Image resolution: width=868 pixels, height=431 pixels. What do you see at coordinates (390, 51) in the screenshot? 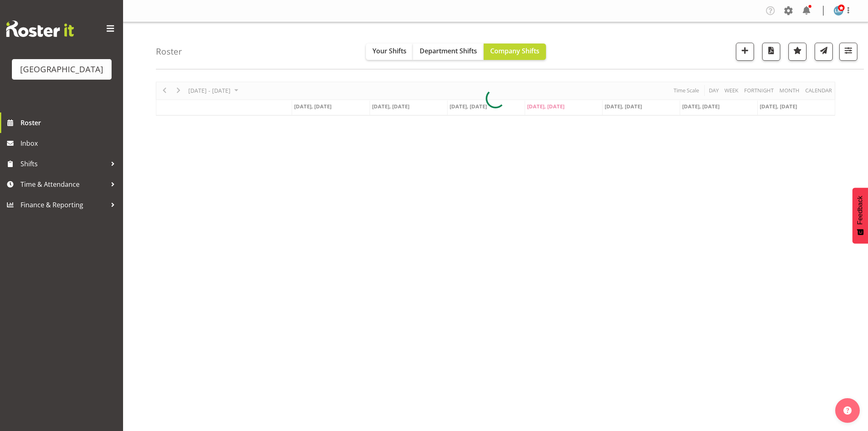
I see `span: Your Shifts` at bounding box center [390, 51].